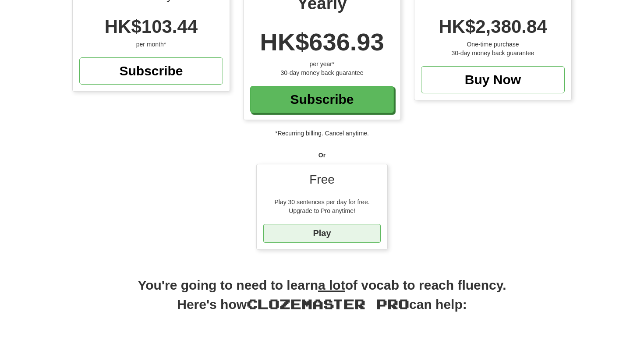 The width and height of the screenshot is (644, 337). What do you see at coordinates (492, 44) in the screenshot?
I see `div: One-time purchase` at bounding box center [492, 44].